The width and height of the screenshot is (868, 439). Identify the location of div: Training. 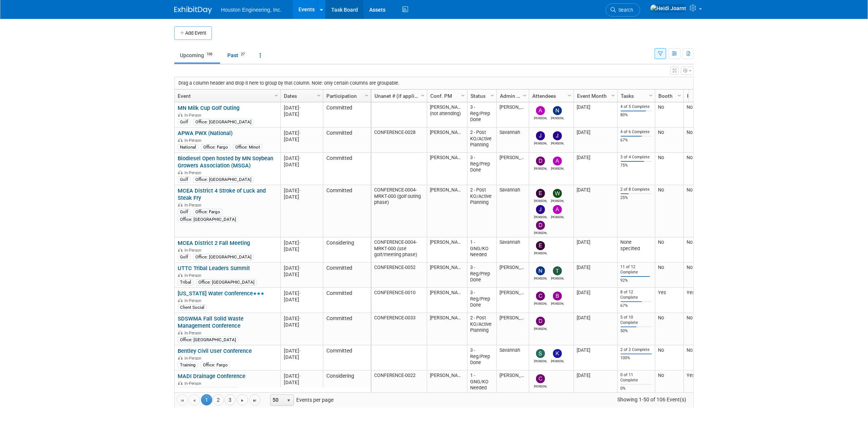
(188, 365).